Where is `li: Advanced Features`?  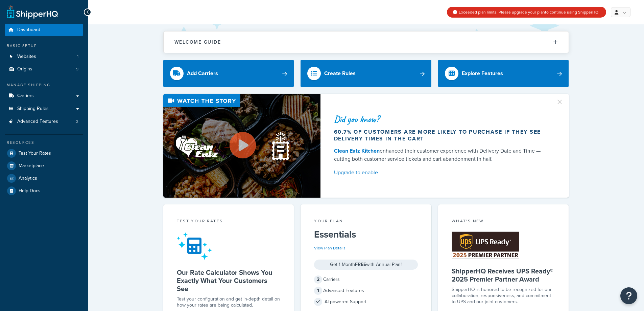 li: Advanced Features is located at coordinates (44, 121).